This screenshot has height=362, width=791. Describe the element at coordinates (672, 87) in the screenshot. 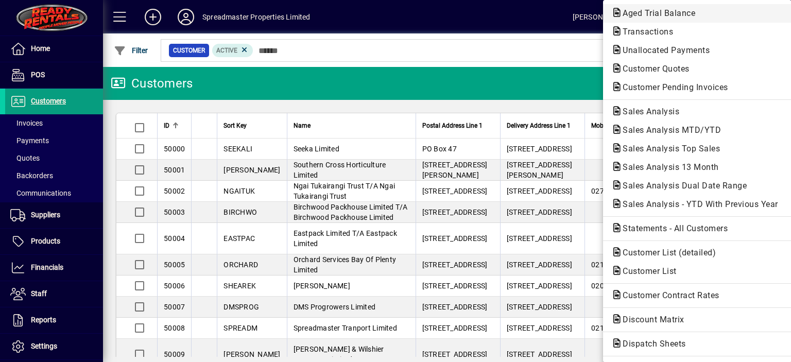

I see `span: Customer Pending Invoices` at that location.